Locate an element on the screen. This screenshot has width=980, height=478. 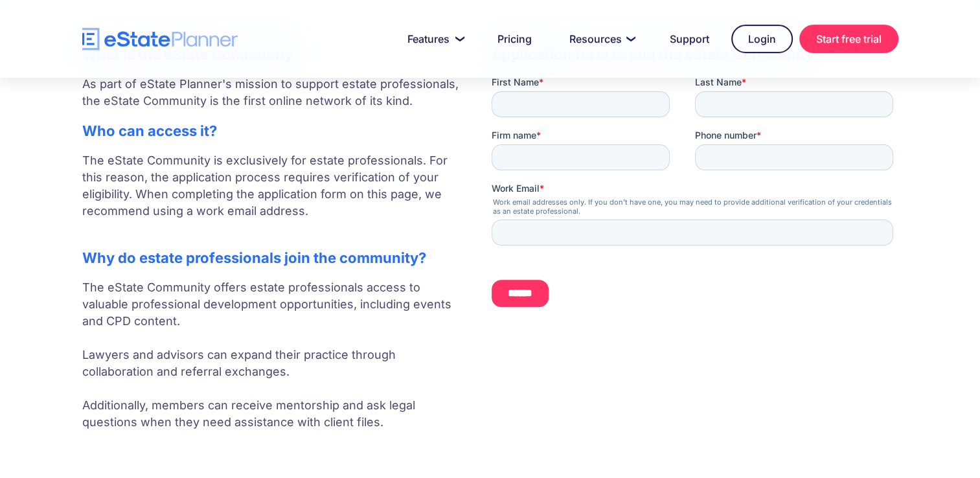
a: Start free trial is located at coordinates (849, 39).